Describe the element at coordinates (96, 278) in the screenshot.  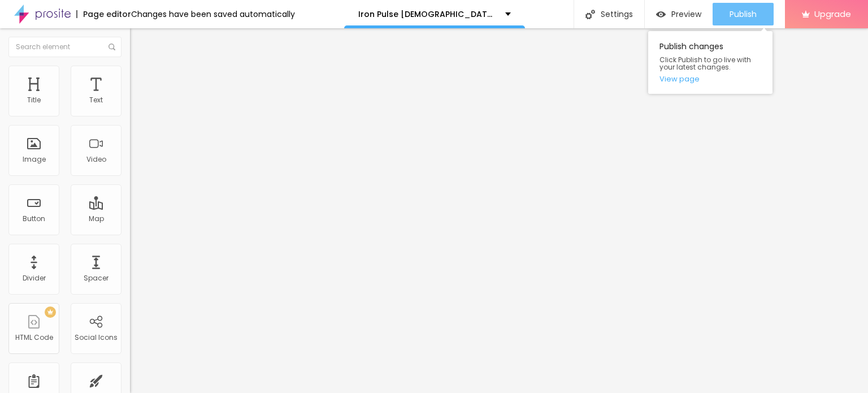
I see `div: Spacer` at that location.